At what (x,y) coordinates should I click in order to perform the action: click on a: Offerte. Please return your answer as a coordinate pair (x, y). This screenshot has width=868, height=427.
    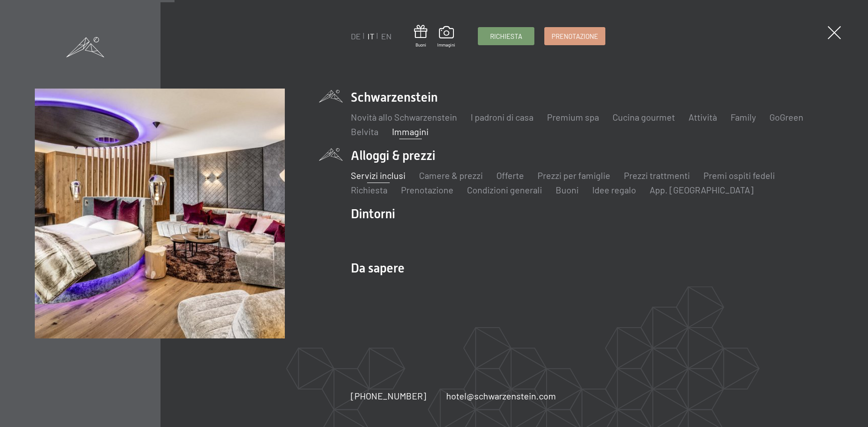
    Looking at the image, I should click on (510, 175).